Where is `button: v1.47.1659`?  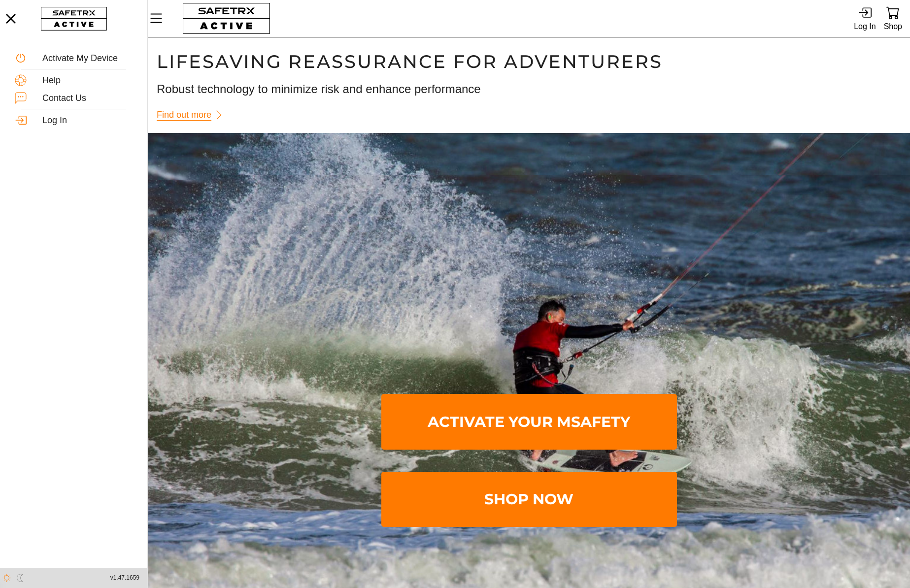
button: v1.47.1659 is located at coordinates (125, 577).